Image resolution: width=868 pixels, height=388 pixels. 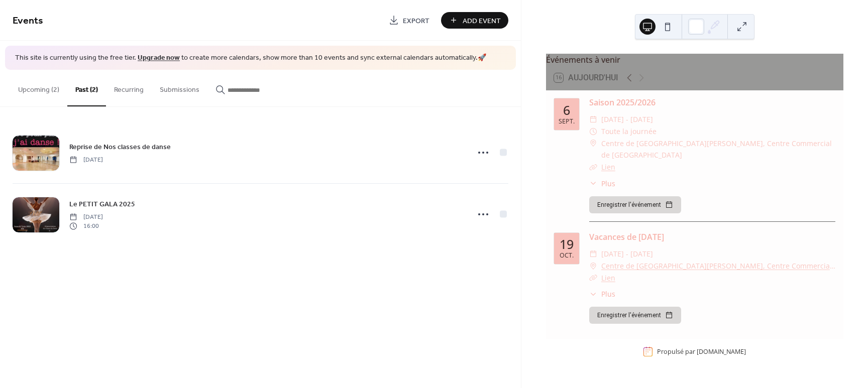 What do you see at coordinates (102, 204) in the screenshot?
I see `span: Le PETIT GALA 2025` at bounding box center [102, 204].